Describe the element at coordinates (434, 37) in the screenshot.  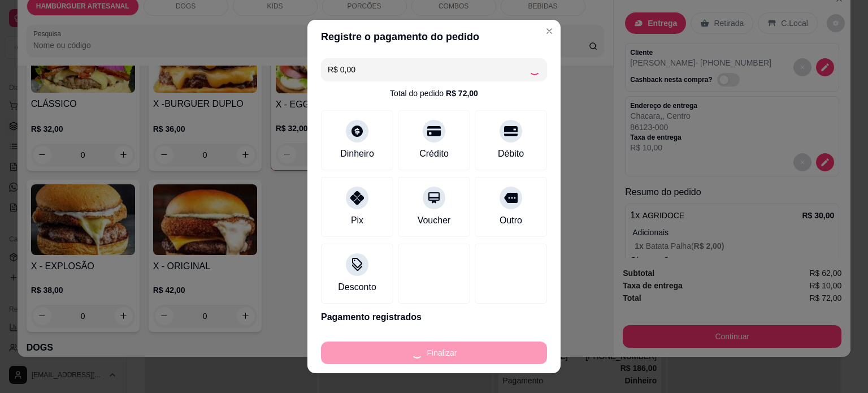
I see `header: Registre o pagamento do pedido` at that location.